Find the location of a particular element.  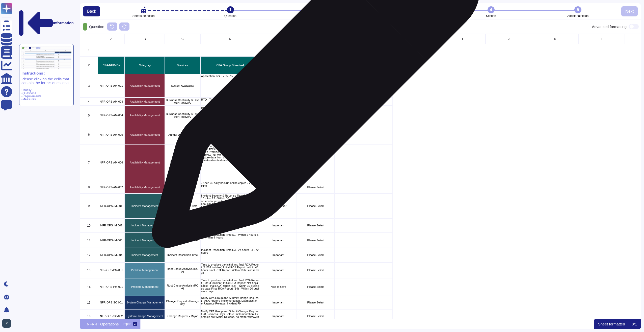

span: A is located at coordinates (111, 39).